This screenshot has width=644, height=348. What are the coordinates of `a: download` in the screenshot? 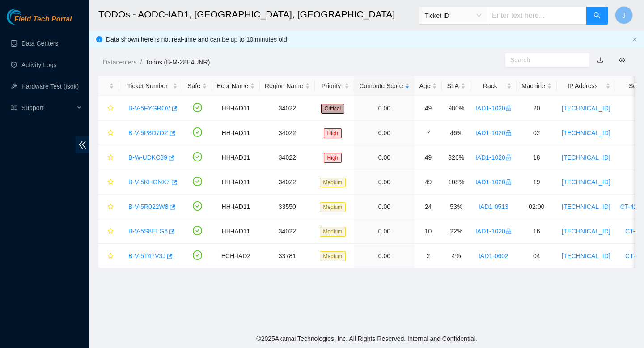 It's located at (600, 60).